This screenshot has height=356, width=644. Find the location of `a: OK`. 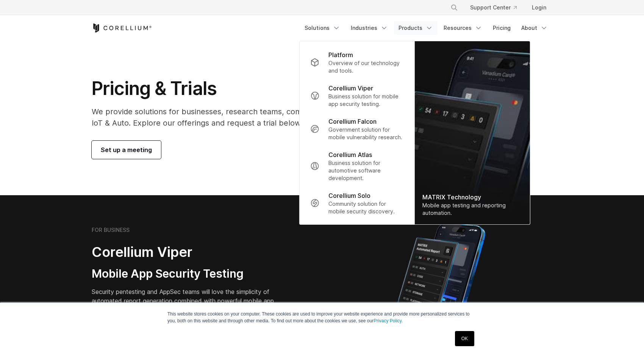

a: OK is located at coordinates (465, 339).